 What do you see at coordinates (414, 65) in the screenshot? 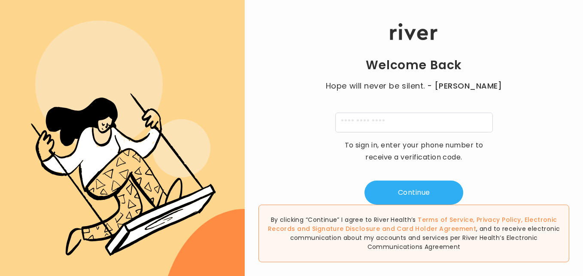
I see `h1: Welcome Back` at bounding box center [414, 65].